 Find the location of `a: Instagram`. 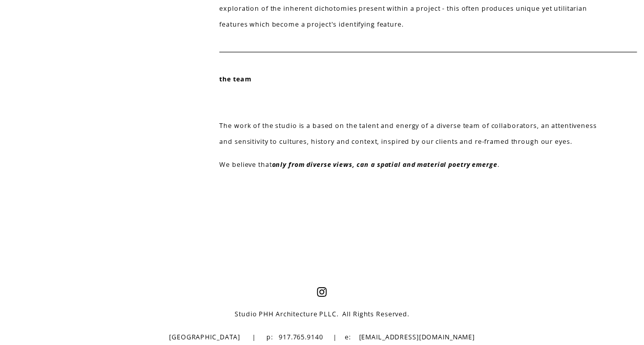

a: Instagram is located at coordinates (321, 292).